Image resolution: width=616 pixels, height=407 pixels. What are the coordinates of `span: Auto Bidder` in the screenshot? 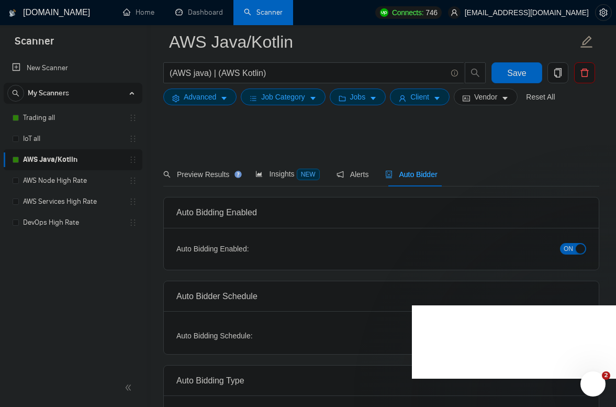 It's located at (411, 174).